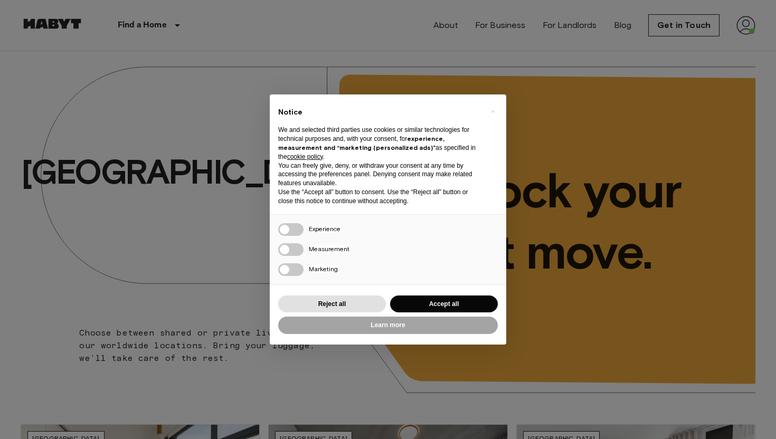 The height and width of the screenshot is (439, 776). Describe the element at coordinates (388, 325) in the screenshot. I see `button: Learn more` at that location.